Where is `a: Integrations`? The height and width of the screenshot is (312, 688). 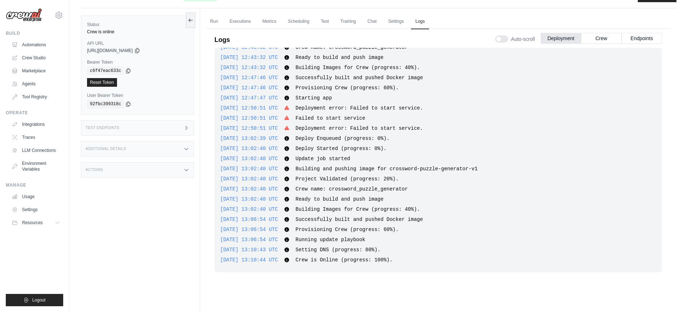
a: Integrations is located at coordinates (36, 124).